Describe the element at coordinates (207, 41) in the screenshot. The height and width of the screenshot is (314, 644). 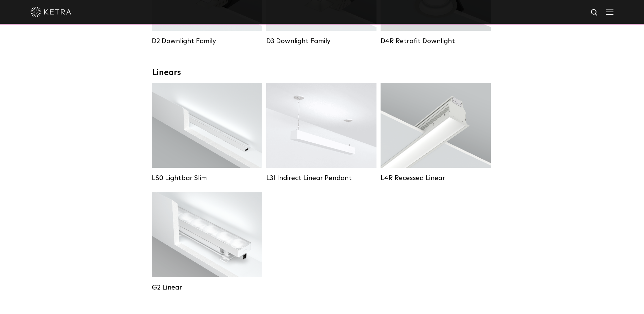
I see `div: D2 Downlight Family` at that location.